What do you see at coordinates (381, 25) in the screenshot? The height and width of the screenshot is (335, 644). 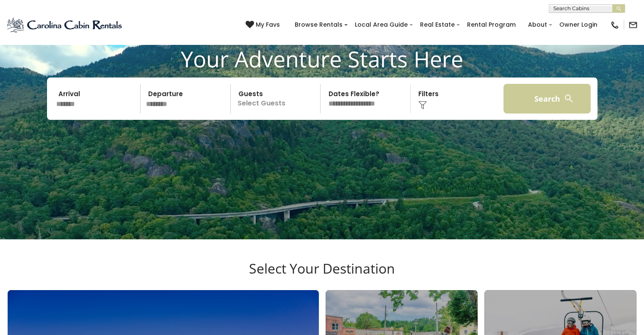 I see `a: Local Area Guide` at bounding box center [381, 25].